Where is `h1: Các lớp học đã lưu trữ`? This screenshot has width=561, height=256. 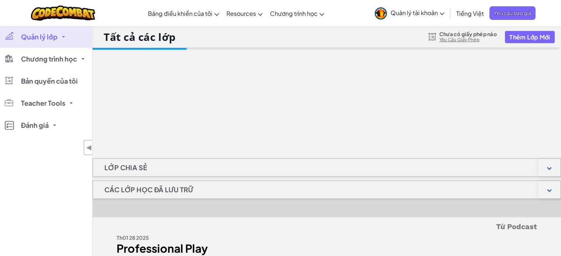
h1: Các lớp học đã lưu trữ is located at coordinates (149, 190).